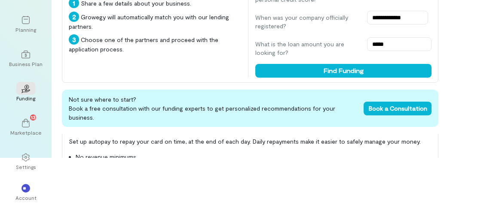  Describe the element at coordinates (26, 98) in the screenshot. I see `div: Funding` at that location.